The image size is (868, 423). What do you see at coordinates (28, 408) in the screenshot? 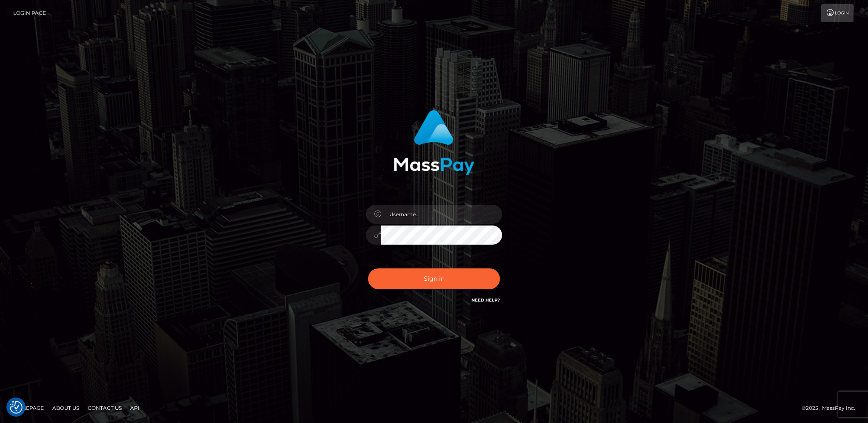
I see `a: Homepage` at bounding box center [28, 408].